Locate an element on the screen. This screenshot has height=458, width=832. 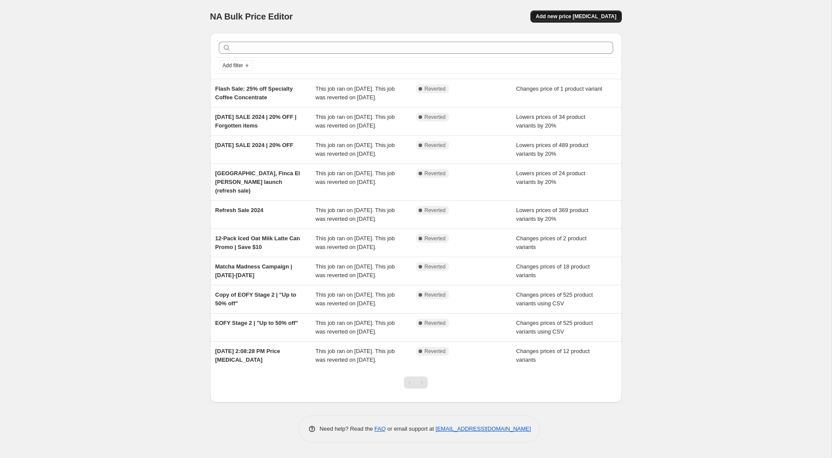
span: Lowers prices of 369 product variants by 20% is located at coordinates (552, 214).